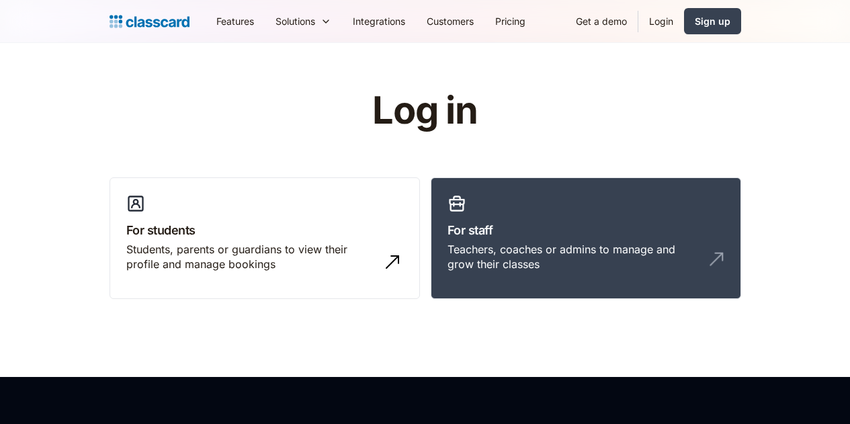  Describe the element at coordinates (586, 239) in the screenshot. I see `a: For staffTeachers, coaches or admins to manage and grow their classes` at that location.